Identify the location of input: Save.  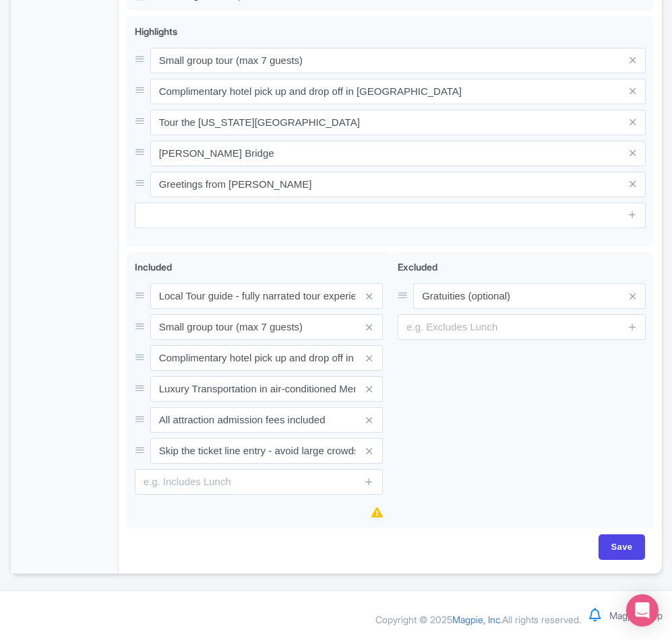
(622, 548).